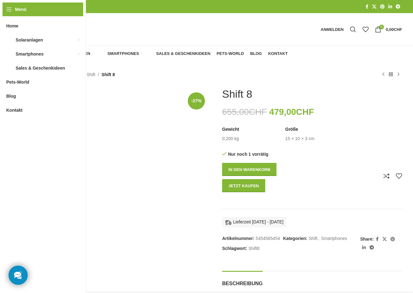 The height and width of the screenshot is (293, 413). I want to click on a: Suche, so click(353, 29).